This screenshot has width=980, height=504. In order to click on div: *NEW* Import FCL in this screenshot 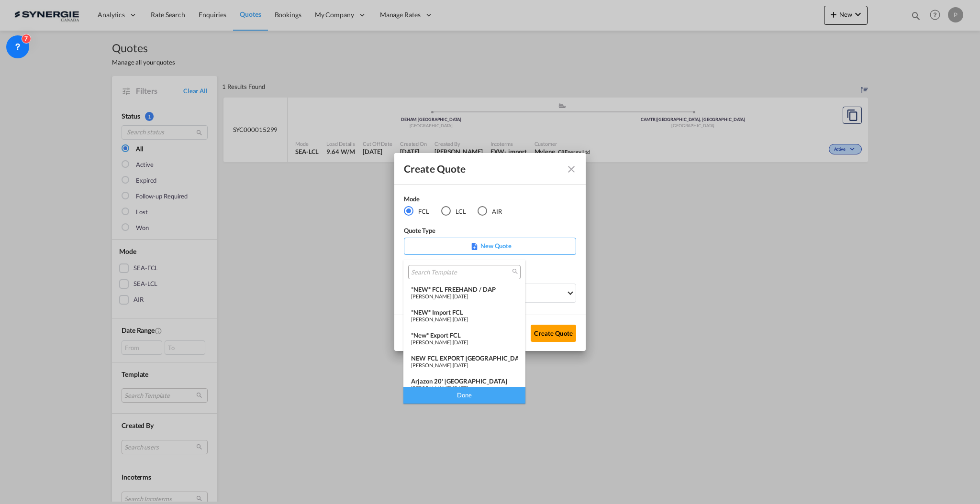, I will do `click(464, 312)`.